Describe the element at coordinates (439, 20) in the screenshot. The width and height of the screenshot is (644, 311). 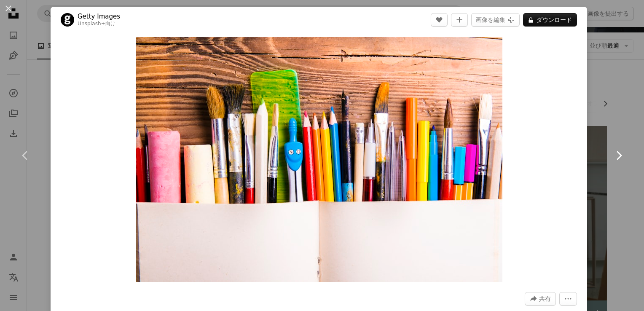
I see `button: いいね！` at that location.